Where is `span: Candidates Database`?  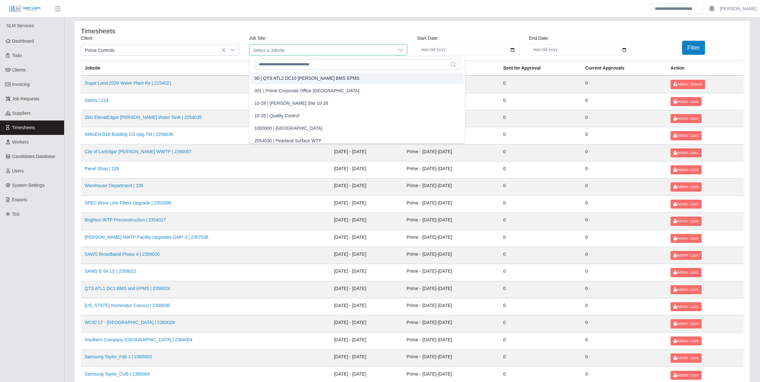 span: Candidates Database is located at coordinates (34, 156).